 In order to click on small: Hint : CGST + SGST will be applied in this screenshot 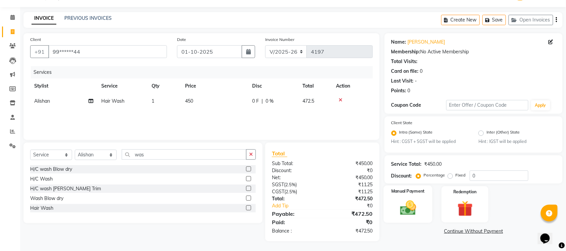, I will do `click(430, 141)`.